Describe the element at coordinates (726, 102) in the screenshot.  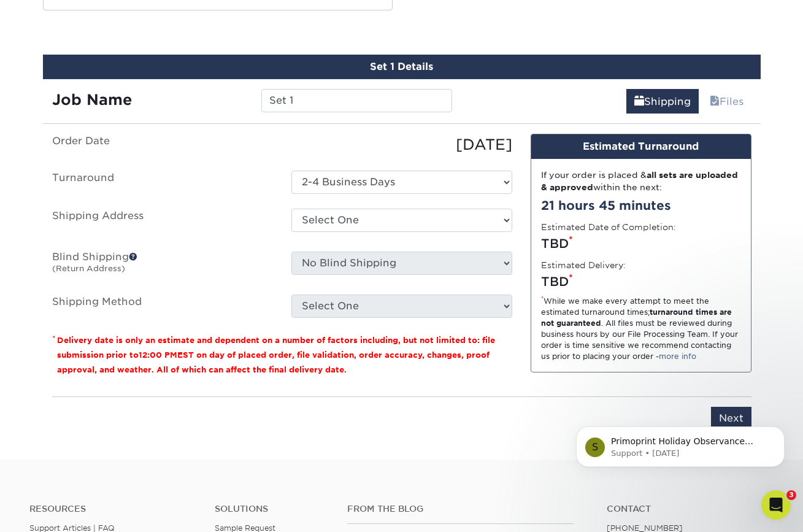
I see `a: Files` at that location.